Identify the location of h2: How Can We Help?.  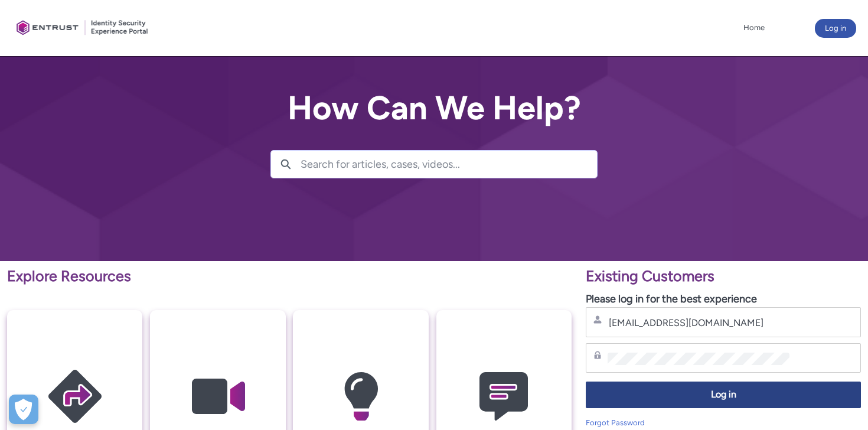
(434, 108).